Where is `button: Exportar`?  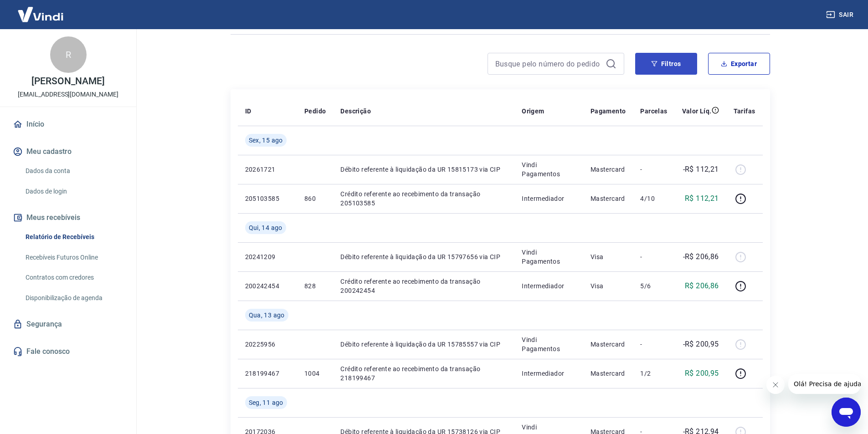 button: Exportar is located at coordinates (740, 64).